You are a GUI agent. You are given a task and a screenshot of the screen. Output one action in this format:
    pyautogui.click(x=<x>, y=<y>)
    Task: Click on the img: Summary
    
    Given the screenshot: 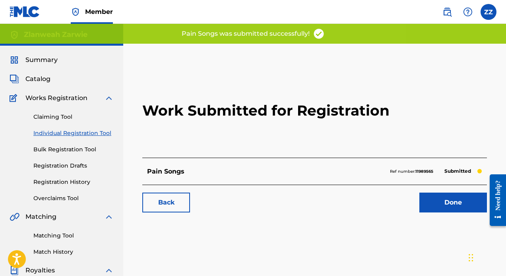 What is the action you would take?
    pyautogui.click(x=14, y=60)
    